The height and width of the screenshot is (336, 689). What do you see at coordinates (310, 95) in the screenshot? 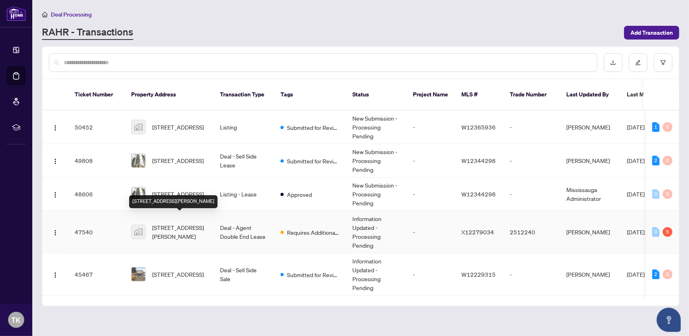
I see `th: Tags` at bounding box center [310, 95].